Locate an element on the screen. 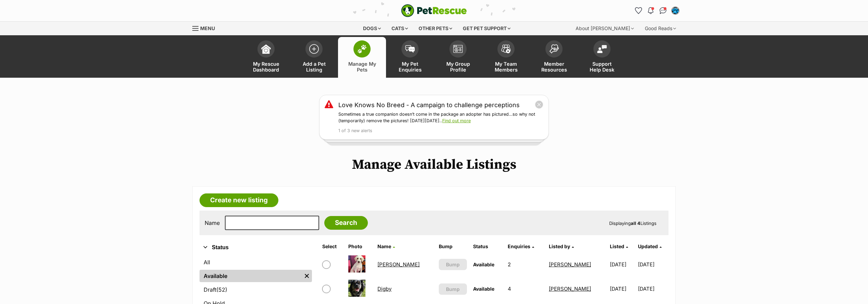 The width and height of the screenshot is (868, 304). a: My Pet Enquiries is located at coordinates (410, 57).